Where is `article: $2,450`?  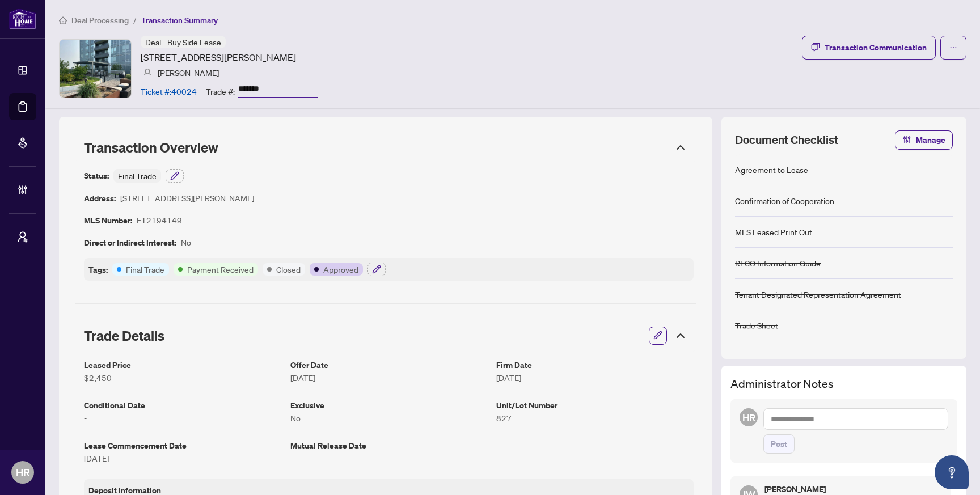
article: $2,450 is located at coordinates (182, 378).